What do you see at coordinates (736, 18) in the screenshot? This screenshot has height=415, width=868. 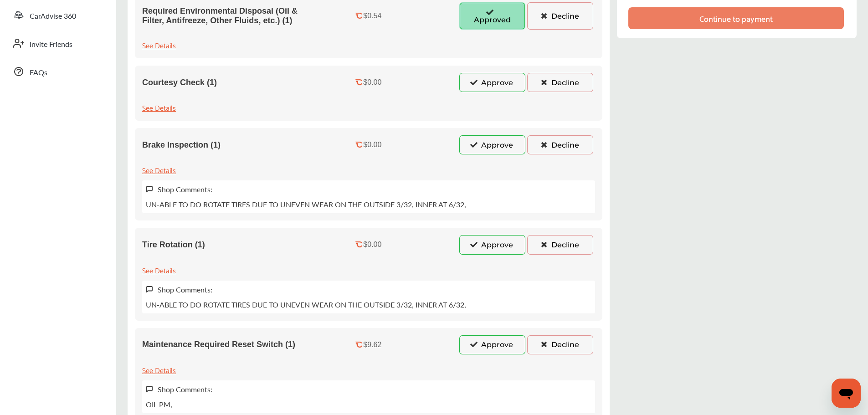 I see `div: Continue to payment` at bounding box center [736, 18].